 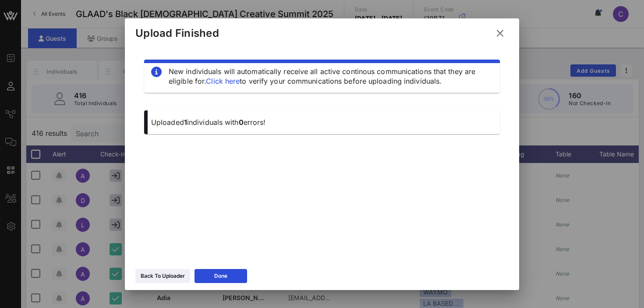 I want to click on div: Back To Uploader, so click(x=163, y=276).